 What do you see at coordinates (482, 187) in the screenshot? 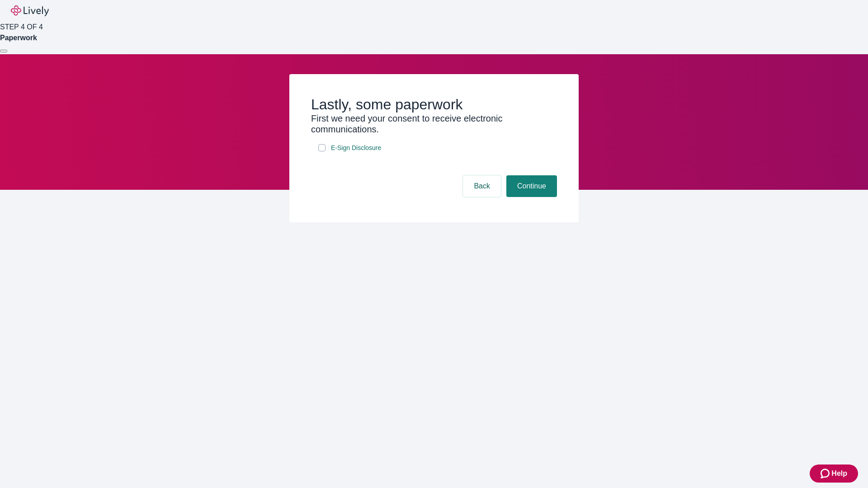
I see `button: Back` at bounding box center [482, 187].